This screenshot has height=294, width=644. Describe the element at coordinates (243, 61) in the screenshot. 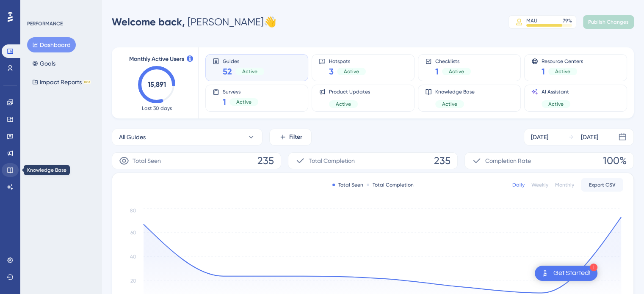

I see `span: Guides` at that location.